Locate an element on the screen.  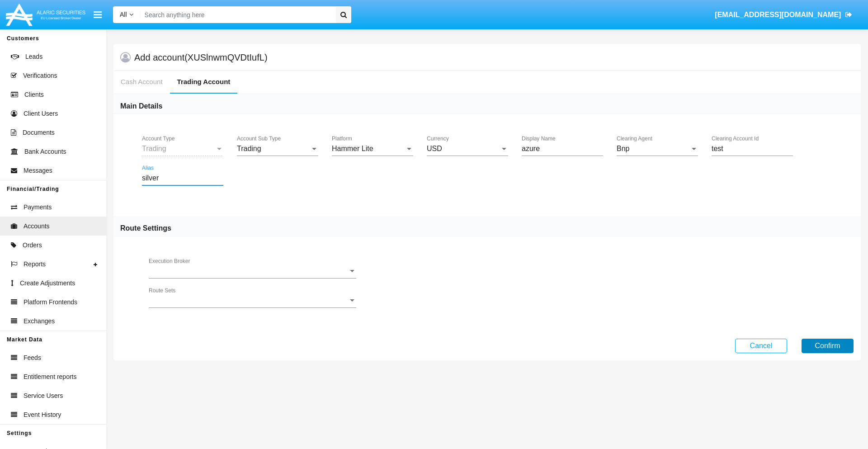
span: Create Adjustments is located at coordinates (47, 283).